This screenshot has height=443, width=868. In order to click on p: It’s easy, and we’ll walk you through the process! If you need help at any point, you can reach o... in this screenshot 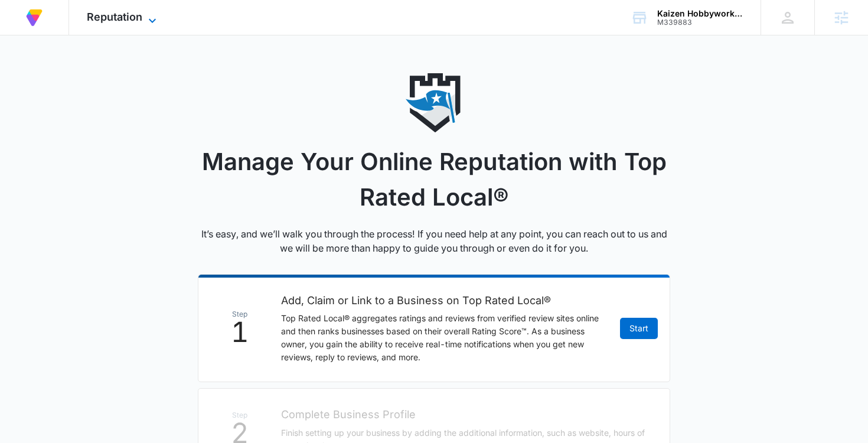, I will do `click(434, 241)`.